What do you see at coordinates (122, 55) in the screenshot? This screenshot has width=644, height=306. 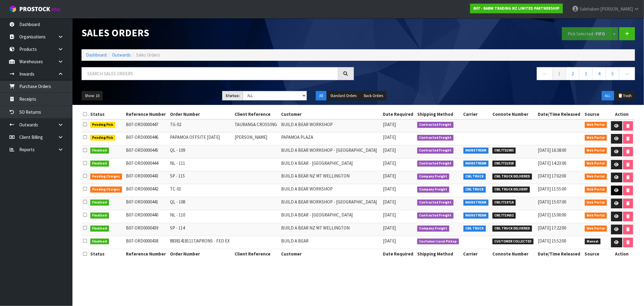 I see `a: Outwards` at bounding box center [122, 55].